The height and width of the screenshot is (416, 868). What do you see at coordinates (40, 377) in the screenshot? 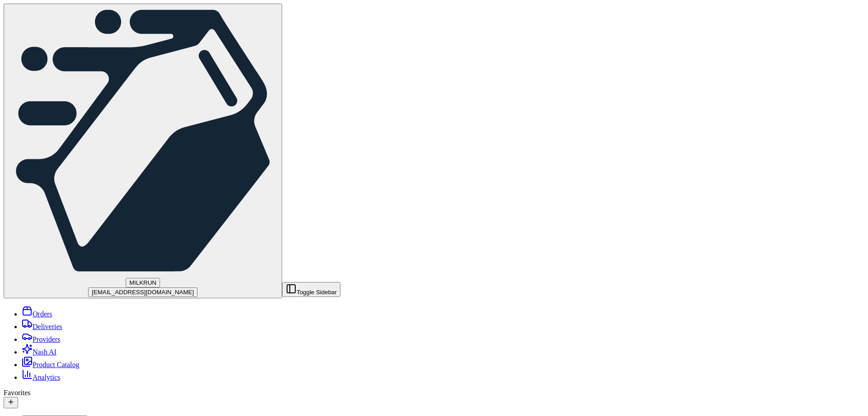
I see `a: Analytics` at bounding box center [40, 377].